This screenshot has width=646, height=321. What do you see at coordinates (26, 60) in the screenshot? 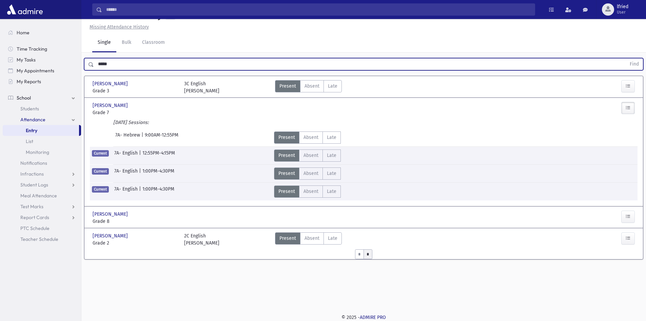
I see `span: My Tasks` at bounding box center [26, 60].